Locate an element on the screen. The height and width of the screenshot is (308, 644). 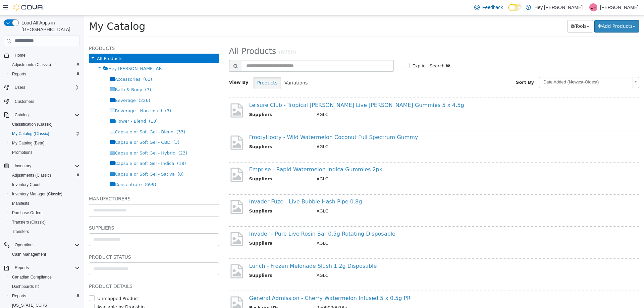
button: Inventory Manager (Classic) is located at coordinates (45, 194).